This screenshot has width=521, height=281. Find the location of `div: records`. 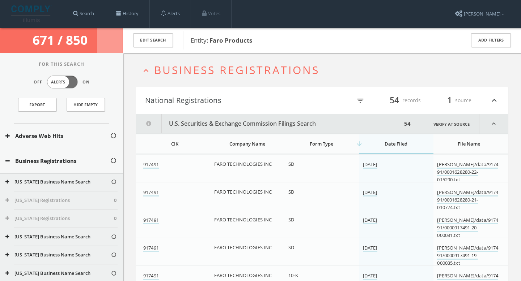

div: records is located at coordinates (399, 101).